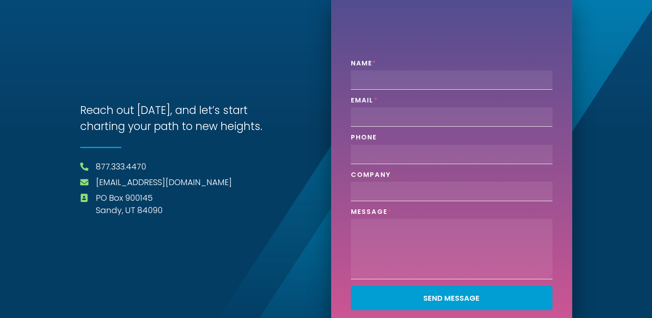 The width and height of the screenshot is (652, 318). Describe the element at coordinates (364, 65) in the screenshot. I see `label: Name` at that location.